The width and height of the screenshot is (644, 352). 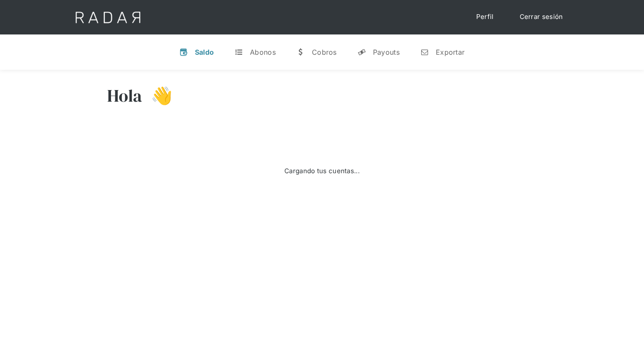 I want to click on div: n, so click(x=425, y=52).